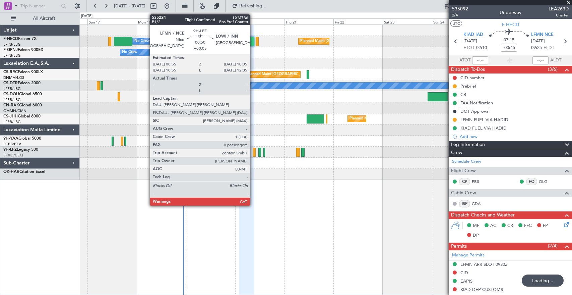 The width and height of the screenshot is (572, 295). Describe the element at coordinates (472, 77) in the screenshot. I see `div: CID number` at that location.